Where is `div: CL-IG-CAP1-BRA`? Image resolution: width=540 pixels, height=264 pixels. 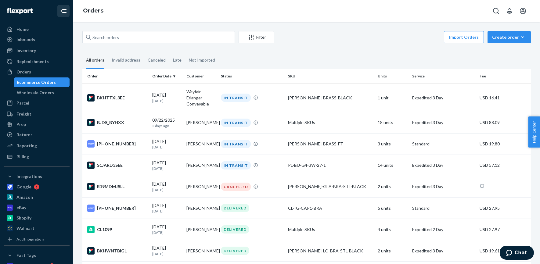 div: CL-IG-CAP1-BRA is located at coordinates (330, 208).